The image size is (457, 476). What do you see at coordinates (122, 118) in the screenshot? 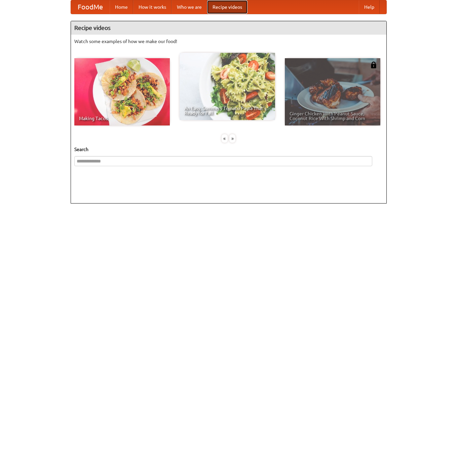
I see `span: Making Tacos` at bounding box center [122, 118].